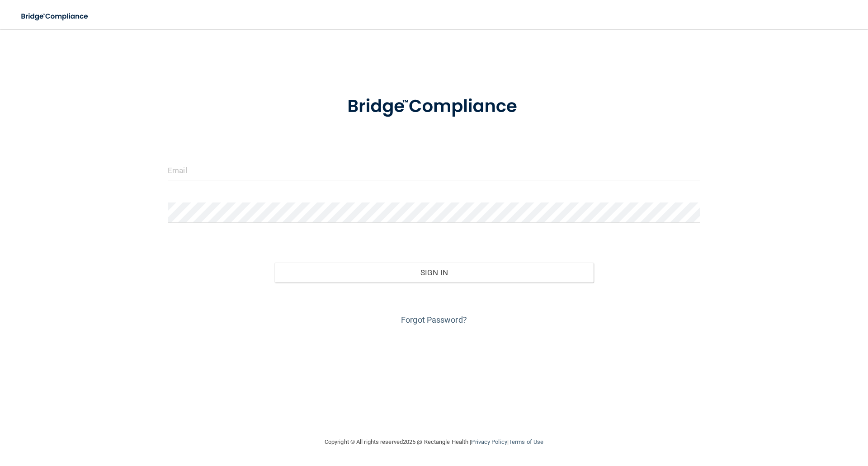 Image resolution: width=868 pixels, height=466 pixels. What do you see at coordinates (526, 442) in the screenshot?
I see `a: Terms of Use` at bounding box center [526, 442].